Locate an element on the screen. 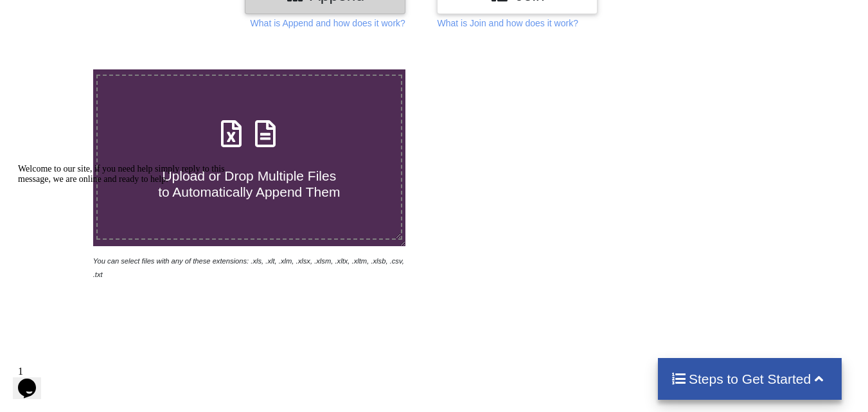  p: What is Join and how does it work? is located at coordinates (506, 23).